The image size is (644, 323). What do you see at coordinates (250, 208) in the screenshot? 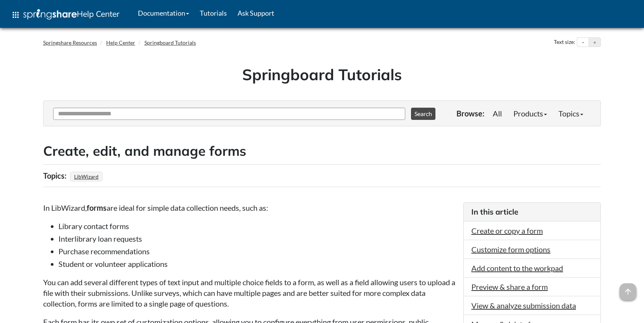
I see `p: In LibWizard, are ideal for simple data collection needs, such as:` at bounding box center [250, 208].